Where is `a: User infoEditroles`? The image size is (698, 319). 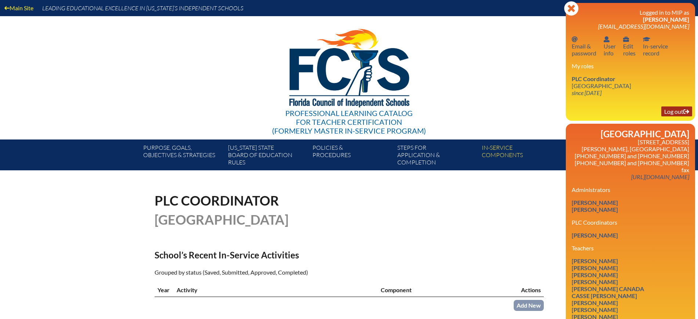
a: User infoEditroles is located at coordinates (630, 46).